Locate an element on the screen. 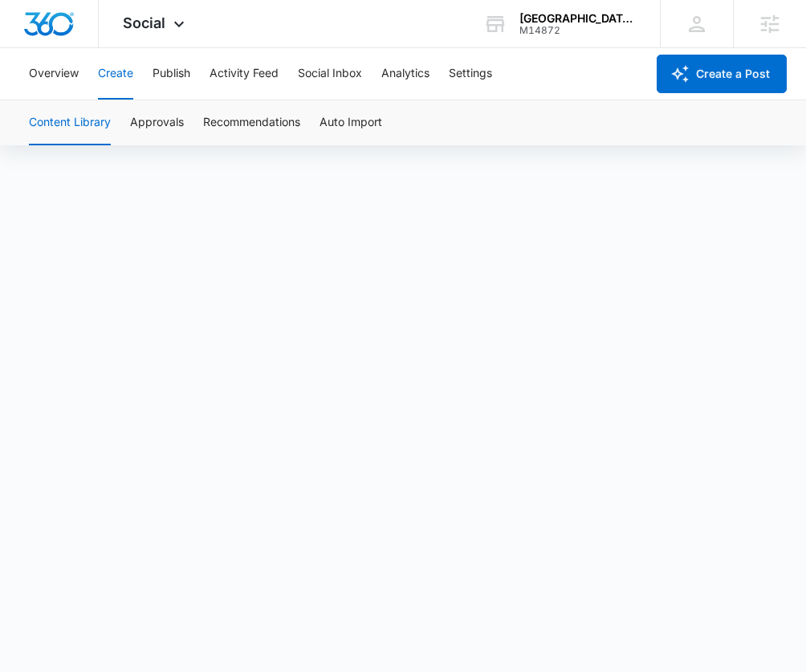 The image size is (806, 672). button: Create is located at coordinates (116, 74).